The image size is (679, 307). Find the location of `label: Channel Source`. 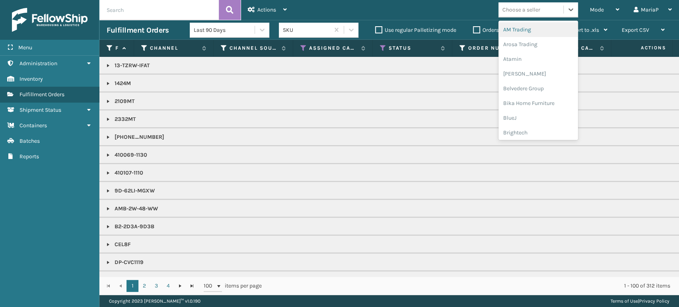

label: Channel Source is located at coordinates (253, 48).